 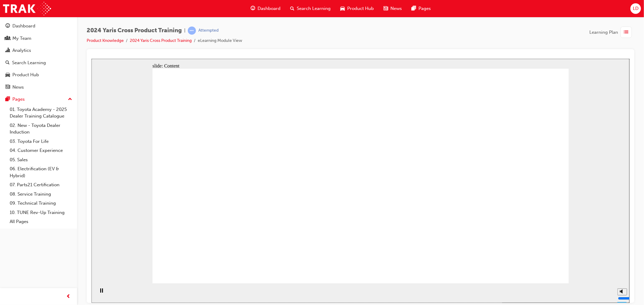 What do you see at coordinates (18, 87) in the screenshot?
I see `div: News` at bounding box center [18, 87].